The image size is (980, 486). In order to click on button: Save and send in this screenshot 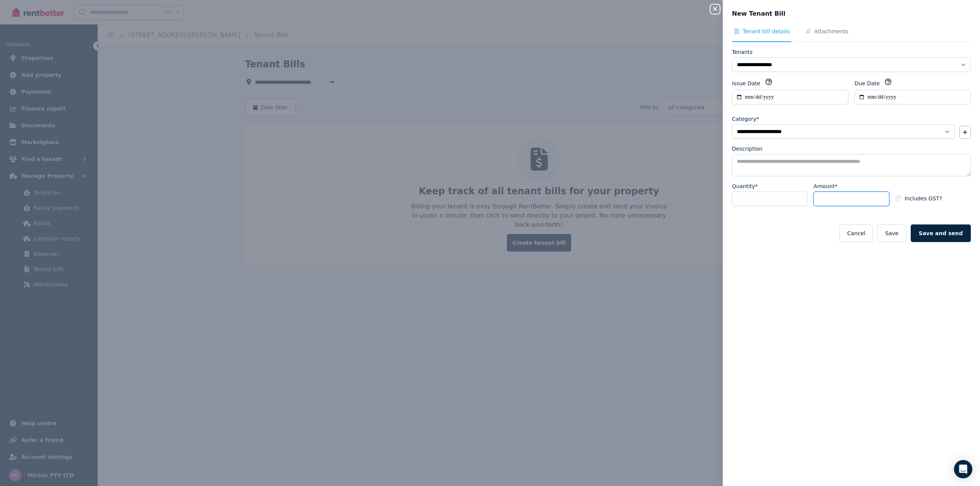, I will do `click(941, 233)`.